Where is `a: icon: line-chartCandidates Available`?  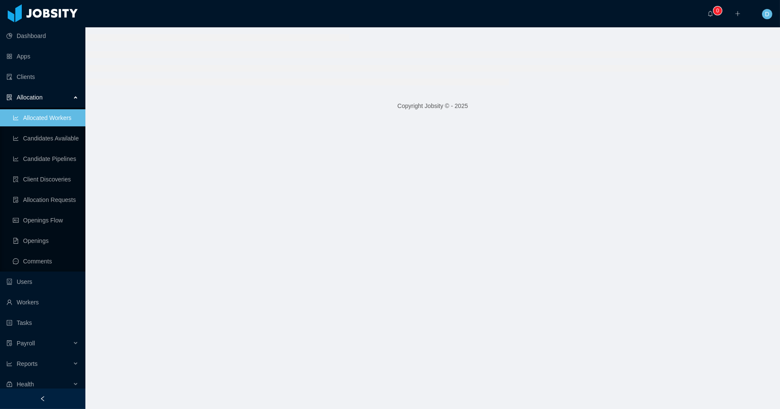
a: icon: line-chartCandidates Available is located at coordinates (46, 138).